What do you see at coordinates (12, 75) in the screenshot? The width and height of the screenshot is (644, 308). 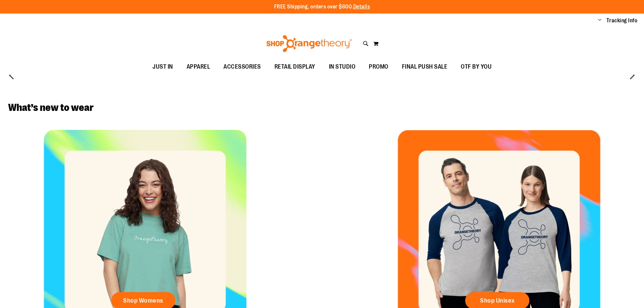 I see `button: prev` at bounding box center [12, 75].